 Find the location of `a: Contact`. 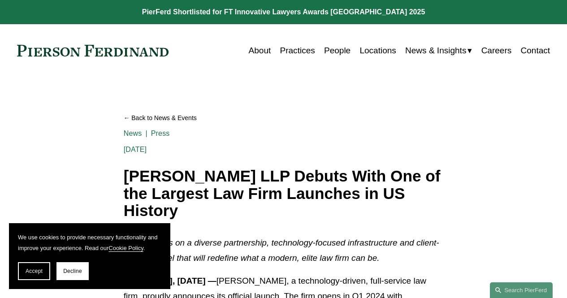

a: Contact is located at coordinates (536, 51).